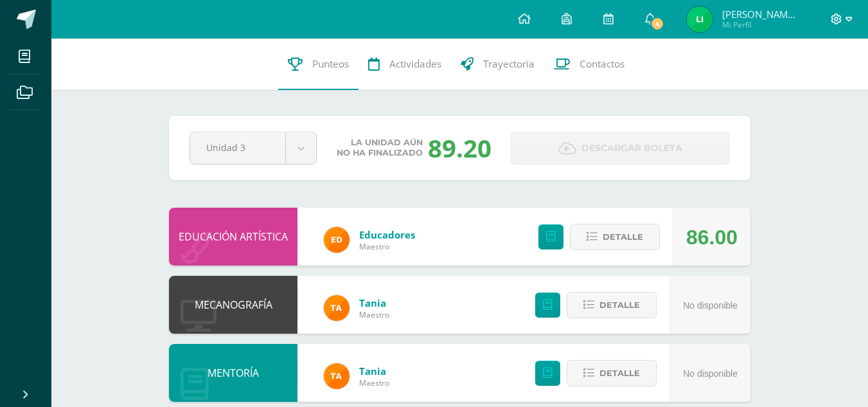 This screenshot has width=868, height=407. I want to click on span: Trayectoria, so click(509, 63).